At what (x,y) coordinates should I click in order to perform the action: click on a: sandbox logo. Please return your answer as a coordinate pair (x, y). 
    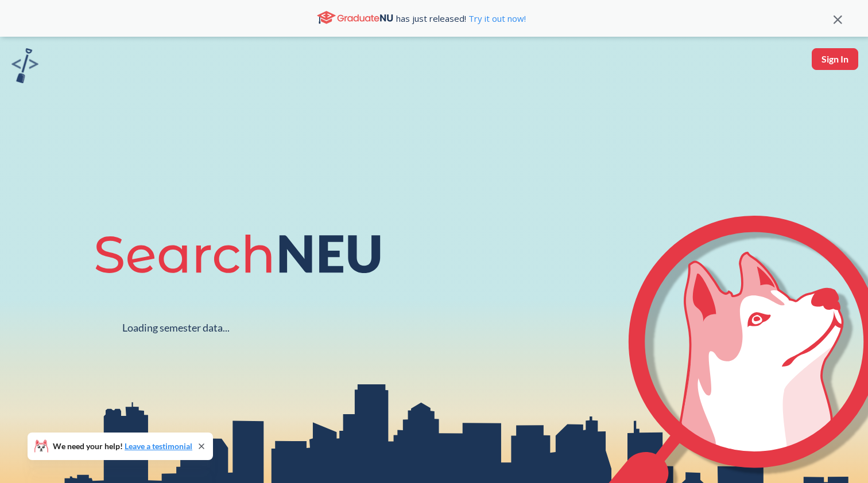
    Looking at the image, I should click on (25, 67).